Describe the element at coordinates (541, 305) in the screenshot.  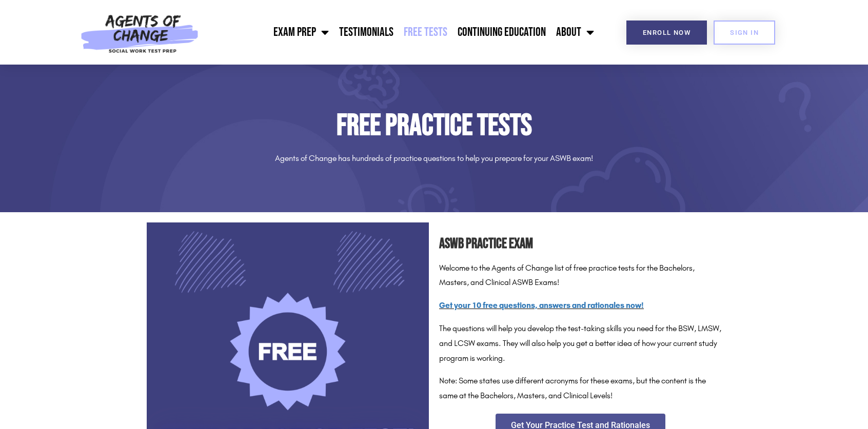
I see `a: Get your 10 free questions, answers and rationales now!` at that location.